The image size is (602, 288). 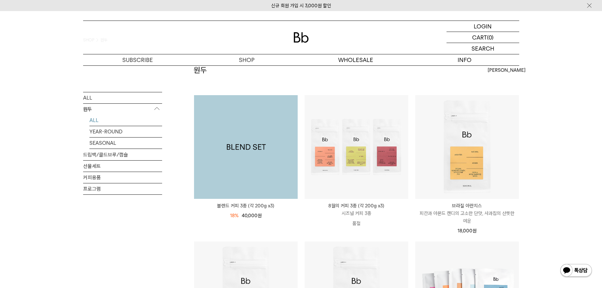 What do you see at coordinates (126, 131) in the screenshot?
I see `a: YEAR-ROUND` at bounding box center [126, 131].